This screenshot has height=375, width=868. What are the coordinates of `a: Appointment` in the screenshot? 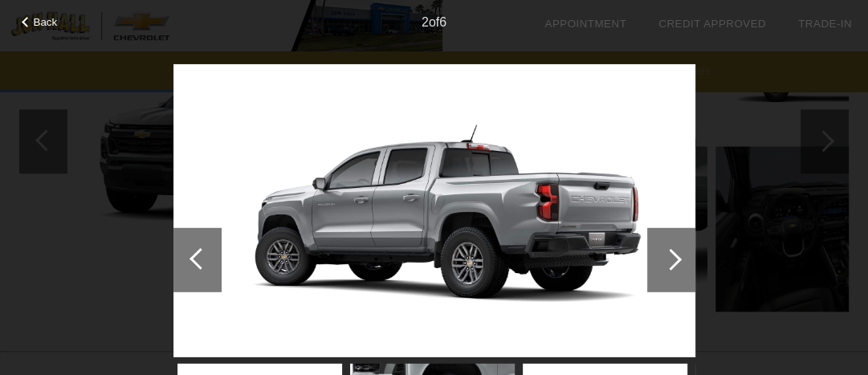 It's located at (585, 23).